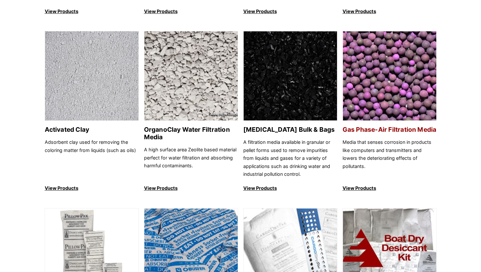 This screenshot has height=272, width=481. Describe the element at coordinates (389, 112) in the screenshot. I see `a: Gas Phase-Air Filtration Media Gas Phase-Air Filtration Media Media that senses corrosion in prod...` at that location.